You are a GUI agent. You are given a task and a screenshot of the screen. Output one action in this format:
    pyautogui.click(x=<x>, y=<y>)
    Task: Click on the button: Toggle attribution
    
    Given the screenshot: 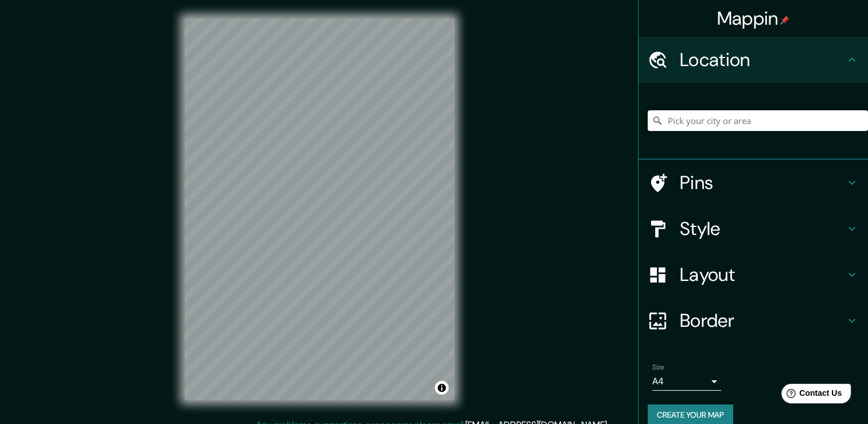 What is the action you would take?
    pyautogui.click(x=442, y=388)
    